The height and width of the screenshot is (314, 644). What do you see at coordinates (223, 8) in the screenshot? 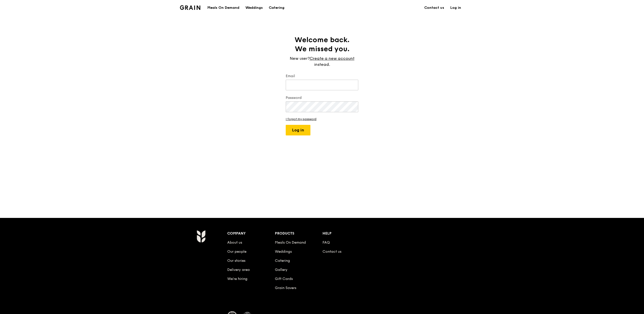
I see `div: Meals On Demand` at bounding box center [223, 8].